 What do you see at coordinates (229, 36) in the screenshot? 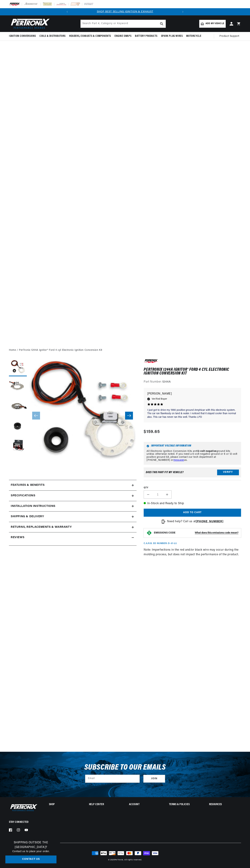
I see `span: Product Support` at bounding box center [229, 36].